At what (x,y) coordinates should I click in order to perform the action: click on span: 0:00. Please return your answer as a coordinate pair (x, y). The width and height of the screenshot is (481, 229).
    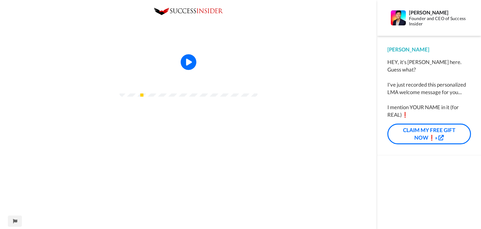
    Looking at the image, I should click on (129, 85).